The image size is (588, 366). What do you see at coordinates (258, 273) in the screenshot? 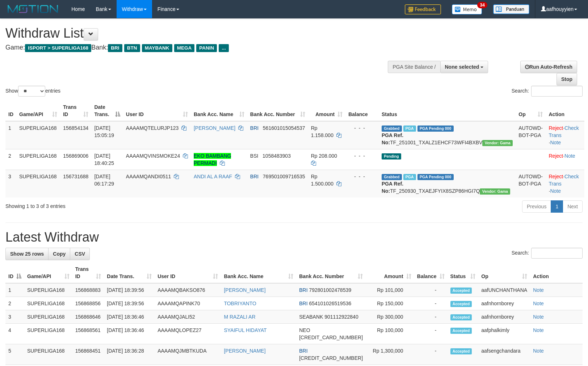
I see `th: Bank Acc. Name: activate to sort column ascending` at bounding box center [258, 273].